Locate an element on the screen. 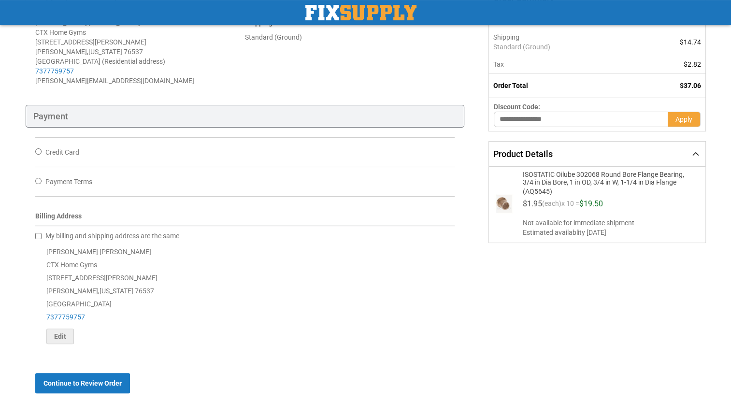 Image resolution: width=731 pixels, height=403 pixels. span: My billing and shipping address are the same is located at coordinates (112, 236).